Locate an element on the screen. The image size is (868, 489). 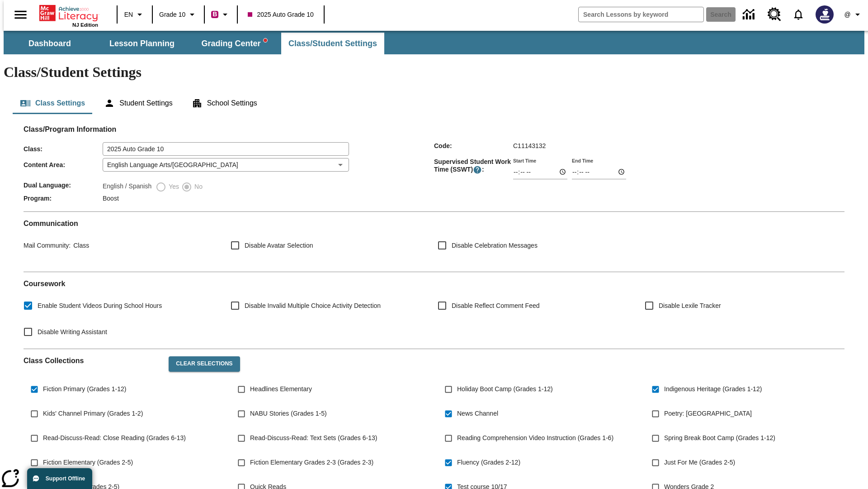
button: Grading Center is located at coordinates (235, 43).